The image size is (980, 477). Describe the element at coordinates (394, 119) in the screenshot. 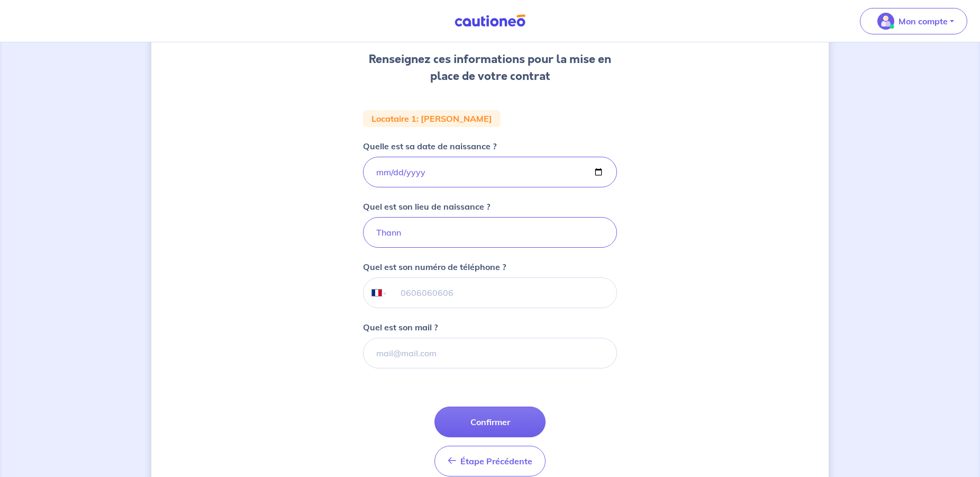

I see `p: Locataire 1` at that location.